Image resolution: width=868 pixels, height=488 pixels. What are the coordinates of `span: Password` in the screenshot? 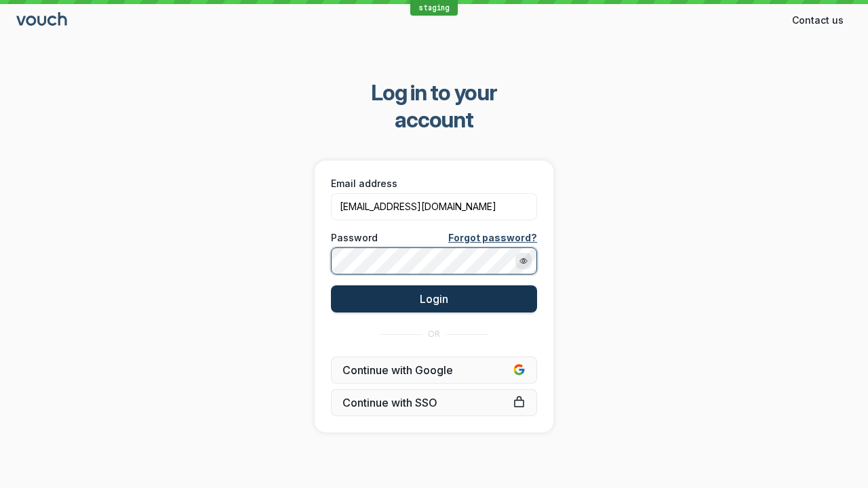 It's located at (354, 238).